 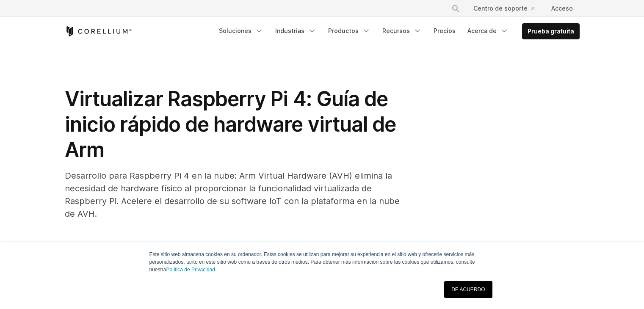 I want to click on font: Acceso, so click(x=562, y=8).